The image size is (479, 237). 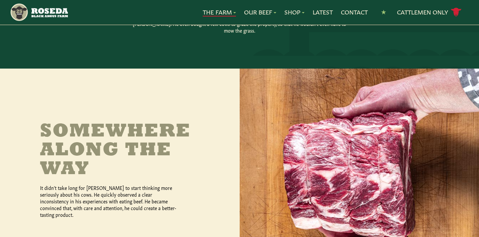 I want to click on a: Contact, so click(x=354, y=12).